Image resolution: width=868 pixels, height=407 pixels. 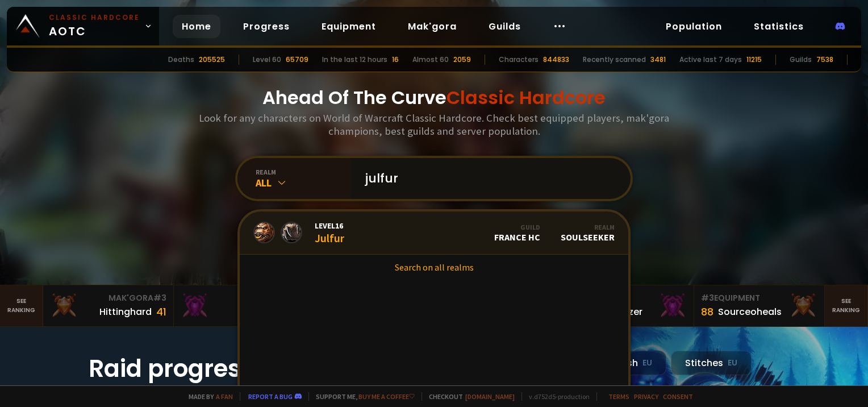 What do you see at coordinates (303, 183) in the screenshot?
I see `div: All` at bounding box center [303, 183].